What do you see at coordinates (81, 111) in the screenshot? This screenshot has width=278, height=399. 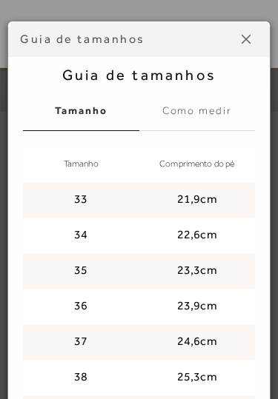 I see `label: Tamanho` at bounding box center [81, 111].